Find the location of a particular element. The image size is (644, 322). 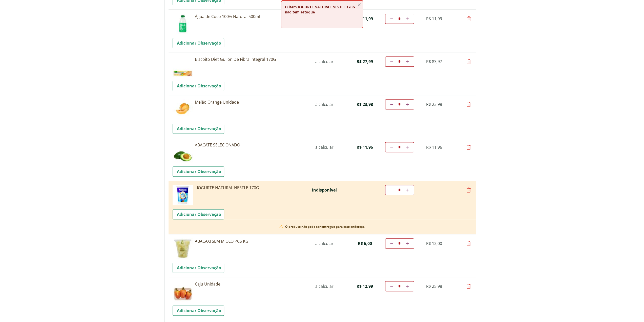

span: R$ 25,98 is located at coordinates (434, 286).